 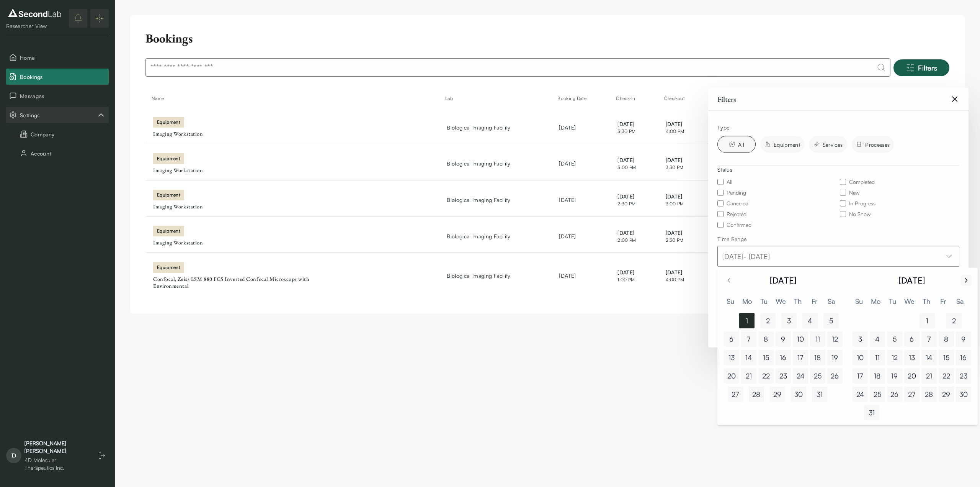 I want to click on th: Checkout, so click(x=683, y=99).